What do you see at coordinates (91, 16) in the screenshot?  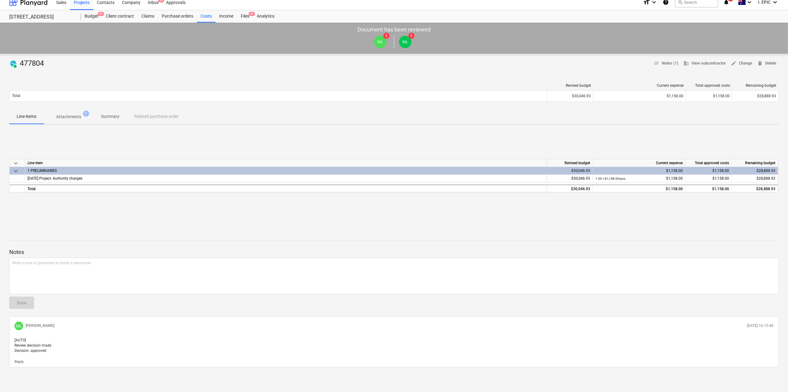 I see `div: Budget` at bounding box center [91, 16].